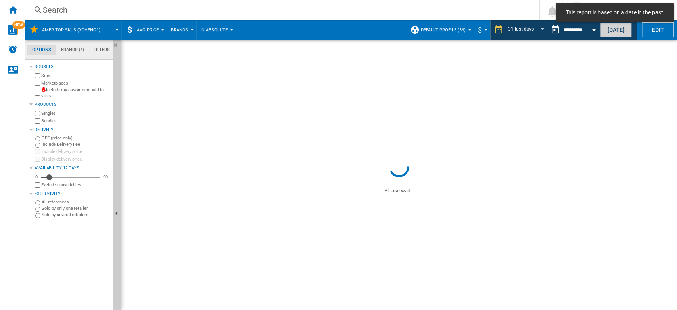 This screenshot has height=310, width=677. Describe the element at coordinates (38, 209) in the screenshot. I see `input: Sold by only one retailer` at that location.